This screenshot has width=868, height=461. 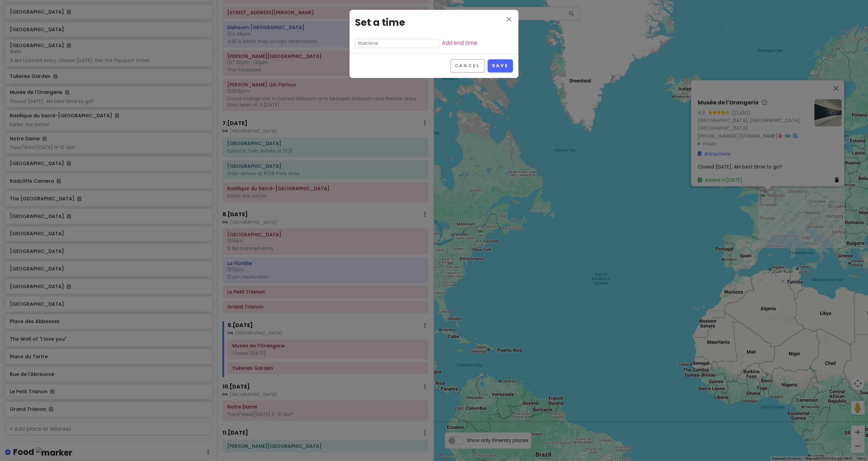 What do you see at coordinates (434, 22) in the screenshot?
I see `h3: Set a time` at bounding box center [434, 22].